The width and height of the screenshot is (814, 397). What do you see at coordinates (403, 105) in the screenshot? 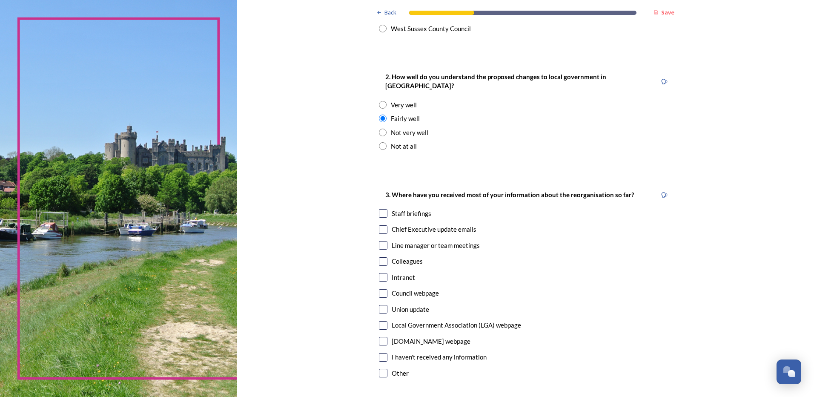
I see `div: Very well` at bounding box center [403, 105].